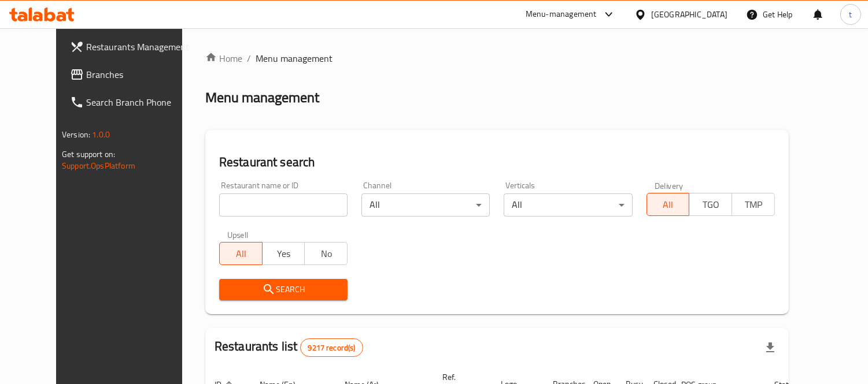 Image resolution: width=868 pixels, height=384 pixels. I want to click on button: No, so click(326, 254).